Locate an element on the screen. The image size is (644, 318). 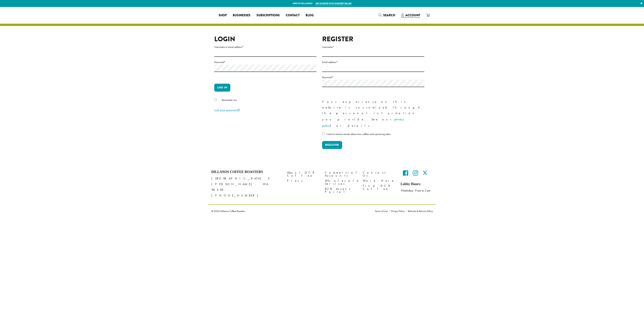
a: Commercial Accounts is located at coordinates (341, 174).